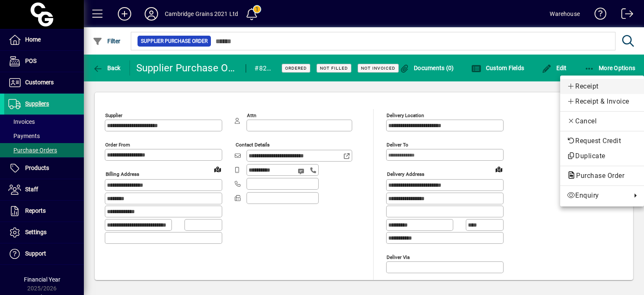 This screenshot has width=644, height=295. Describe the element at coordinates (602, 86) in the screenshot. I see `span: Receipt` at that location.